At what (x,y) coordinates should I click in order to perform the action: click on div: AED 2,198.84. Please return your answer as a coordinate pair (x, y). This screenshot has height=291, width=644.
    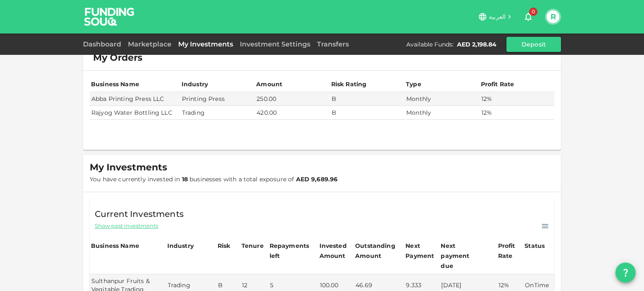
    Looking at the image, I should click on (477, 44).